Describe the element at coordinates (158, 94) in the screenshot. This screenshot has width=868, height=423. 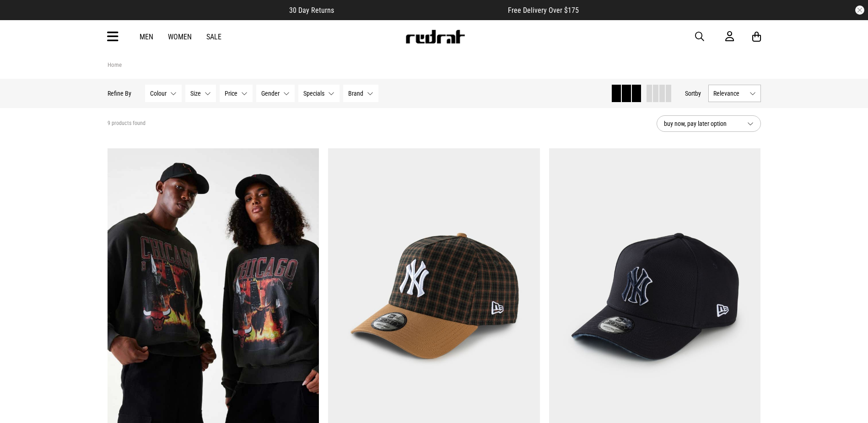
I see `span: Colour` at that location.